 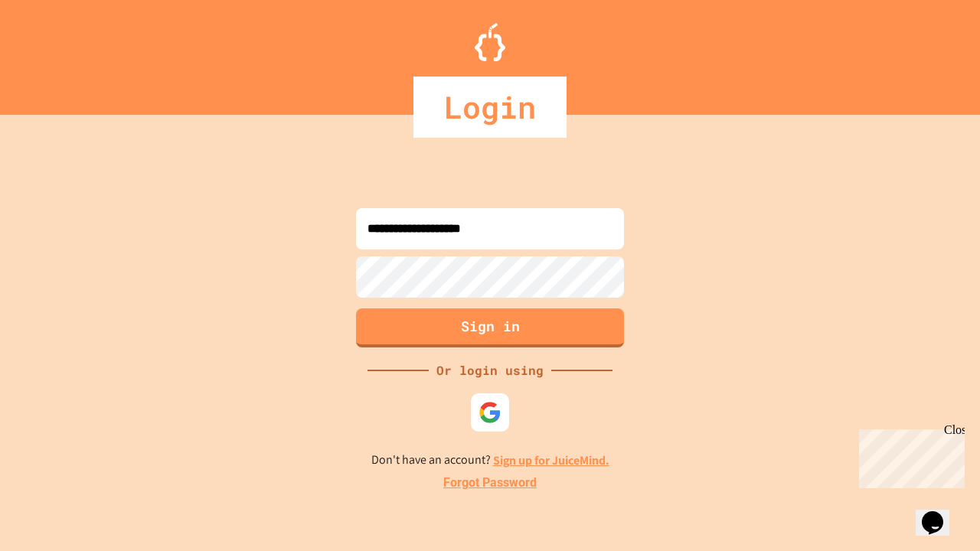 What do you see at coordinates (490, 370) in the screenshot?
I see `div: Or login using` at bounding box center [490, 370].